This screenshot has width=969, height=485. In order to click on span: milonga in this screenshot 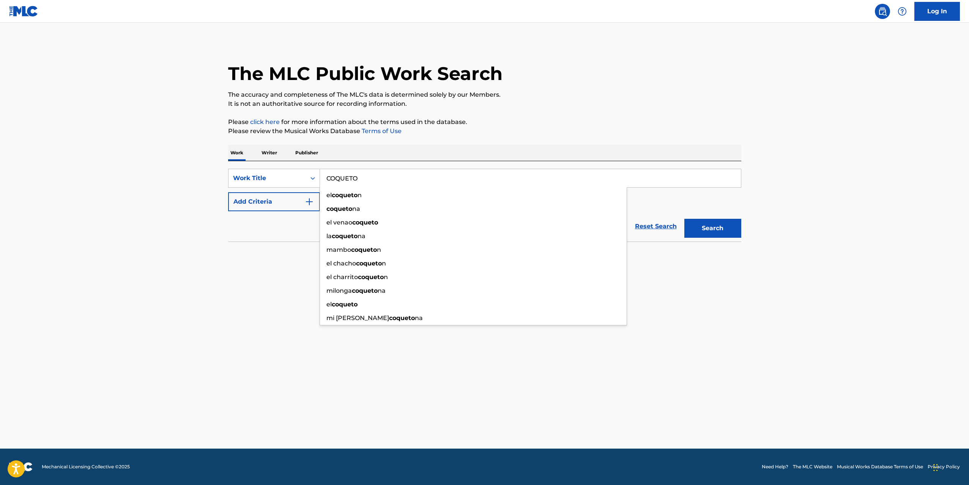, I will do `click(339, 291)`.